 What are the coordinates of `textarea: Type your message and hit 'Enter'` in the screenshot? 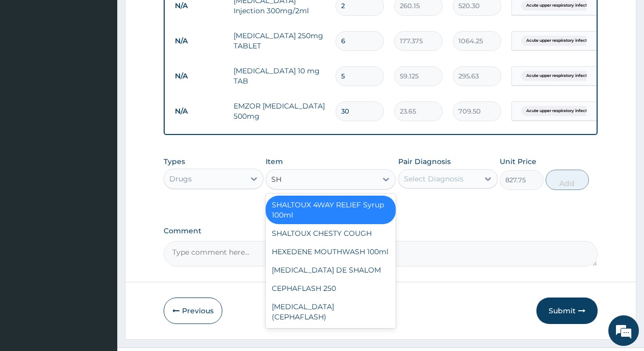 It's located at (100, 257).